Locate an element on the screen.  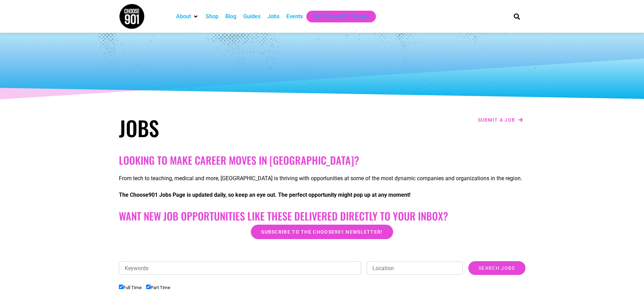
a: Get Choose901 Emails is located at coordinates (341, 16).